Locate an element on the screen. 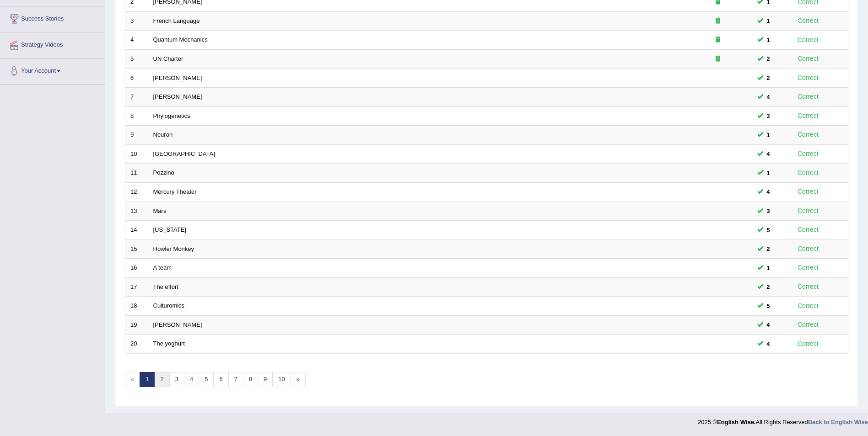 This screenshot has height=436, width=868. td: 9 is located at coordinates (136, 135).